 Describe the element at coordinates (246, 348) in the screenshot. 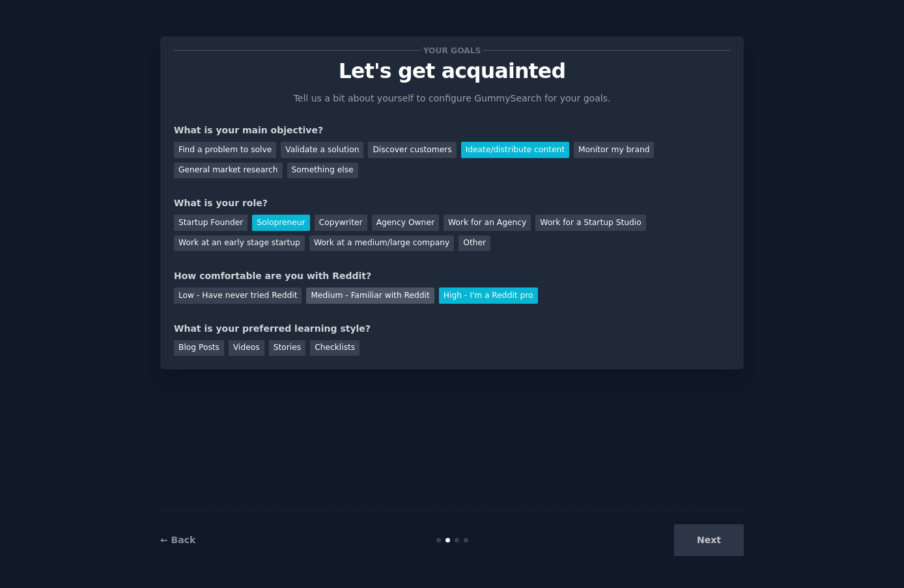

I see `div: Videos` at that location.